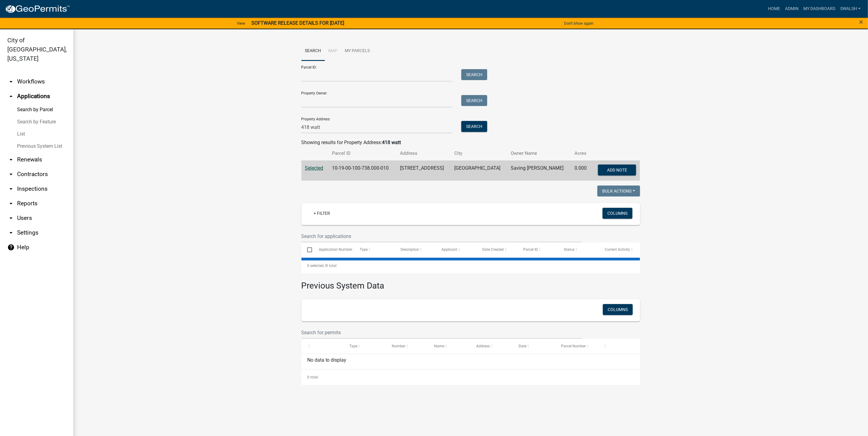 The width and height of the screenshot is (868, 436). What do you see at coordinates (11, 97) in the screenshot?
I see `i: arrow_drop_up` at bounding box center [11, 97].